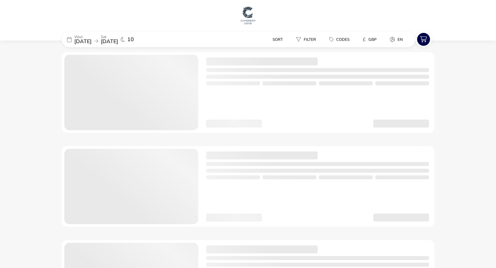 This screenshot has width=496, height=268. Describe the element at coordinates (131, 39) in the screenshot. I see `span: 10` at that location.